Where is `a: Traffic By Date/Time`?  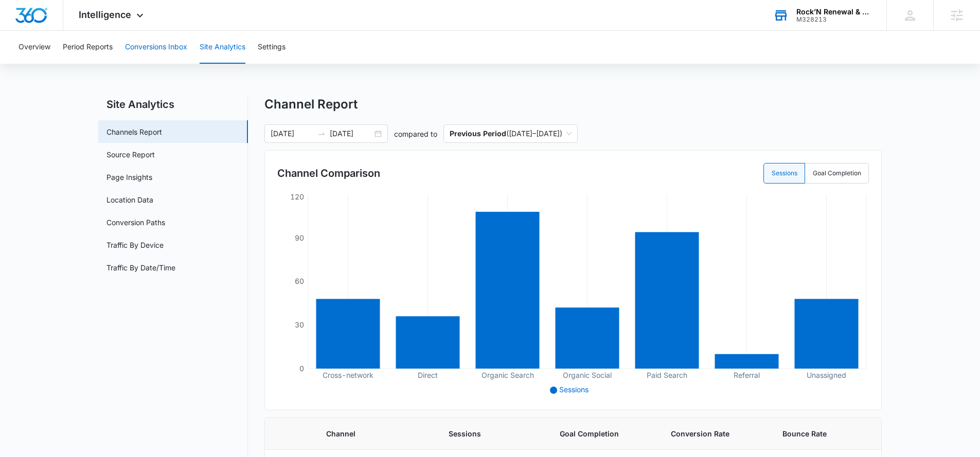 a: Traffic By Date/Time is located at coordinates (141, 268).